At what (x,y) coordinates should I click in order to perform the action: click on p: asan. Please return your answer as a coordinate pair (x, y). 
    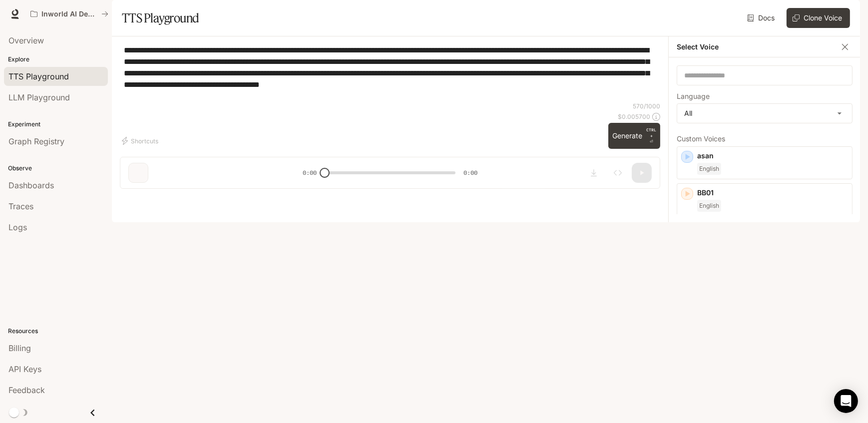
    Looking at the image, I should click on (773, 156).